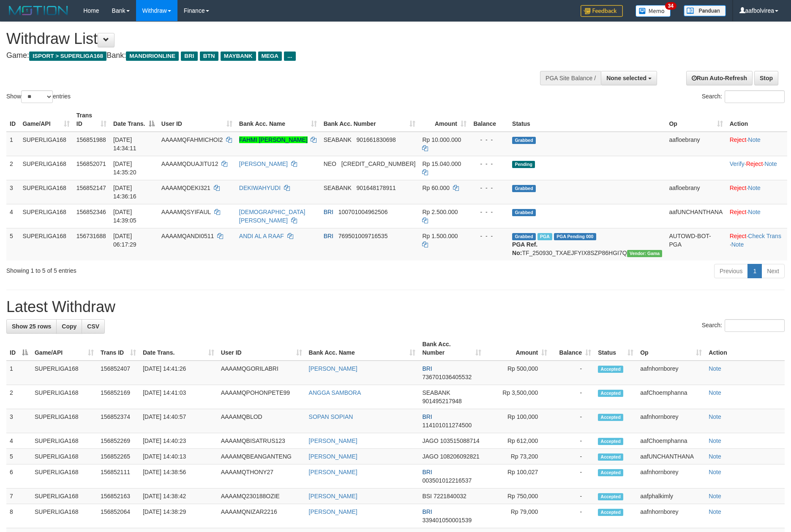 This screenshot has width=791, height=532. I want to click on span: AAAAMQFAHMICHOI2, so click(192, 140).